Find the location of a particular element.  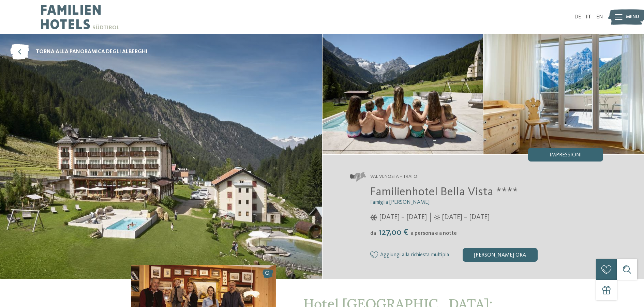

span: Impressioni is located at coordinates (565, 155).